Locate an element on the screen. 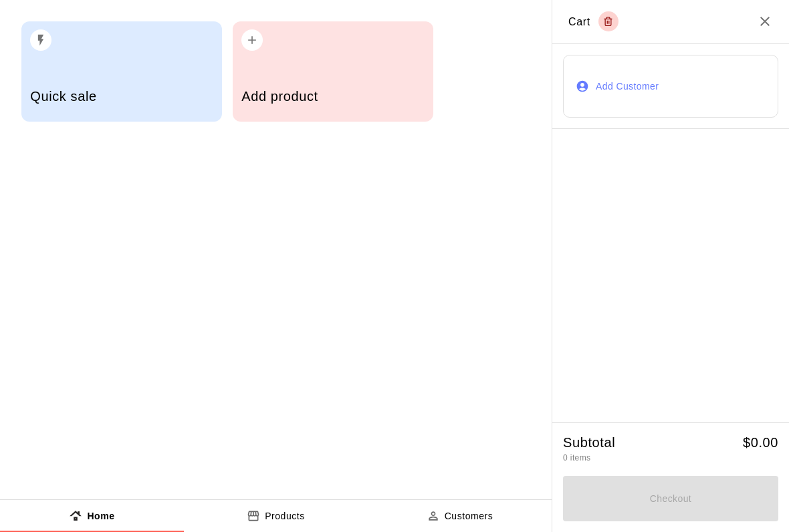 The image size is (789, 532). h5: Subtotal is located at coordinates (589, 442).